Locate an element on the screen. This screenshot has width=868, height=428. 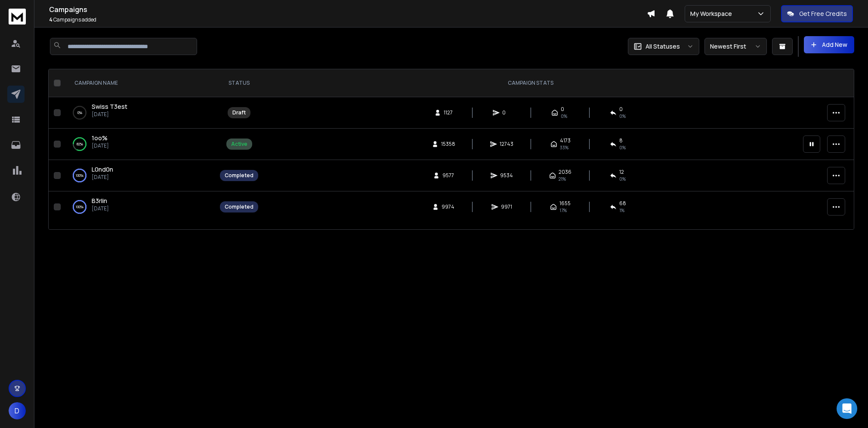
span: 8 is located at coordinates (620, 141).